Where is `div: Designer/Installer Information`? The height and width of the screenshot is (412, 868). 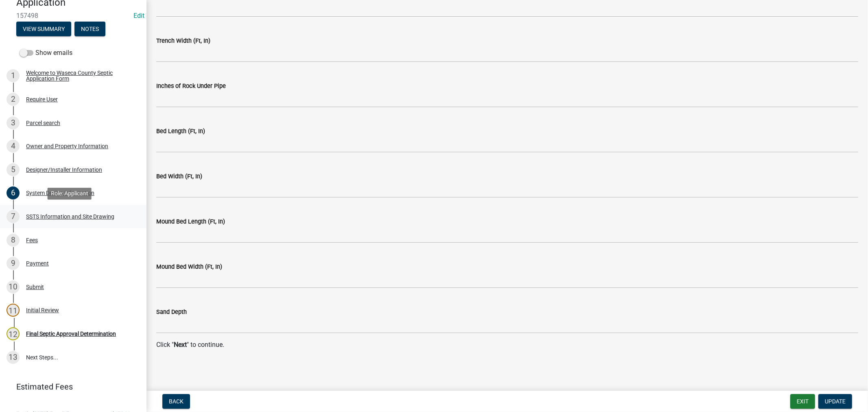 div: Designer/Installer Information is located at coordinates (64, 169).